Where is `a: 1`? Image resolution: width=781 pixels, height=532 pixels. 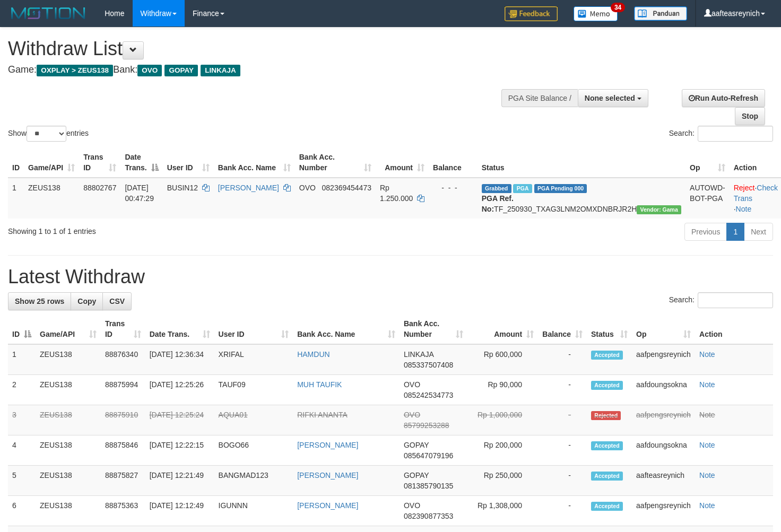
a: 1 is located at coordinates (736, 232).